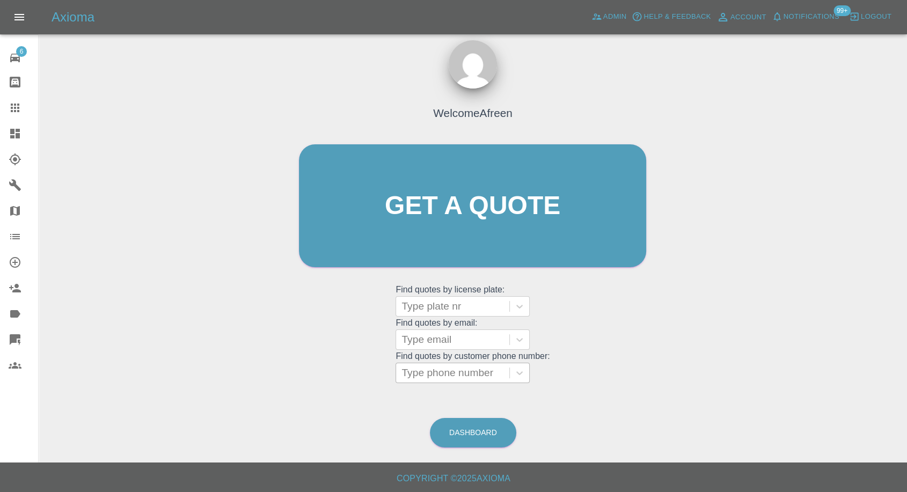 The image size is (907, 492). Describe the element at coordinates (472, 367) in the screenshot. I see `grid: Find quotes by customer phone number:` at that location.